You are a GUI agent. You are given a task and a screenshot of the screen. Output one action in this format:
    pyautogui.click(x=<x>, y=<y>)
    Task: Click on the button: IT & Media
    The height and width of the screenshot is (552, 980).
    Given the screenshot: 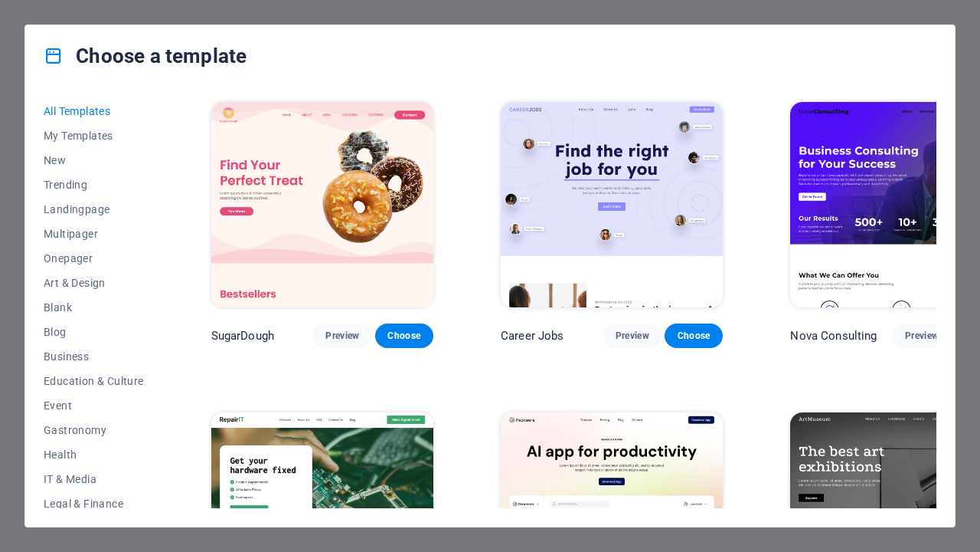 What is the action you would take?
    pyautogui.click(x=94, y=479)
    